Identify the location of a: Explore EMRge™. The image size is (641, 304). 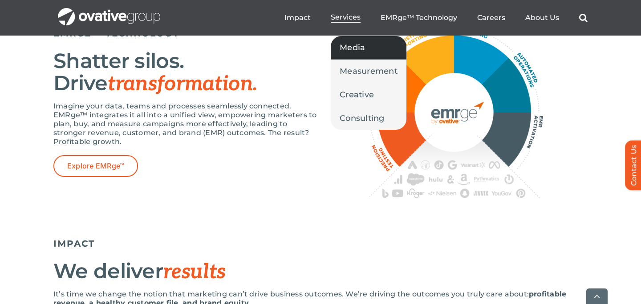
(96, 166).